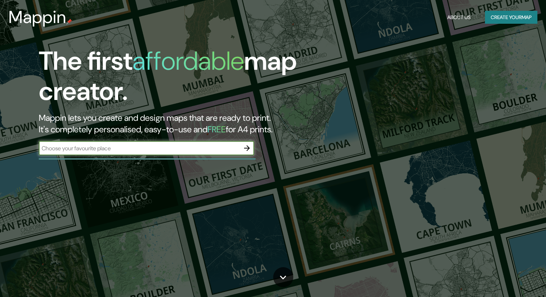 The image size is (546, 297). I want to click on h3: Mappin, so click(37, 17).